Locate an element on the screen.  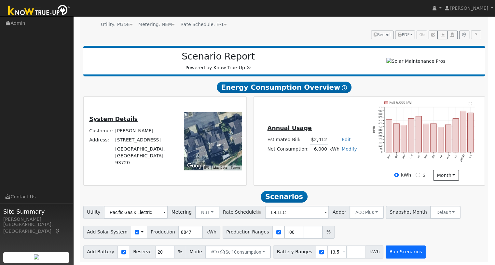
text: 450 is located at coordinates (380, 123).